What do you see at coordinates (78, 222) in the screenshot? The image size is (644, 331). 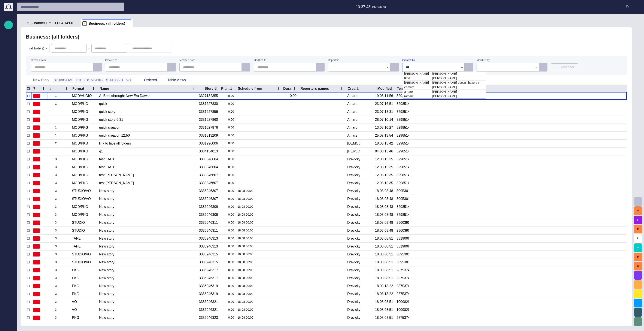 I see `div: STUDIO` at bounding box center [78, 222].